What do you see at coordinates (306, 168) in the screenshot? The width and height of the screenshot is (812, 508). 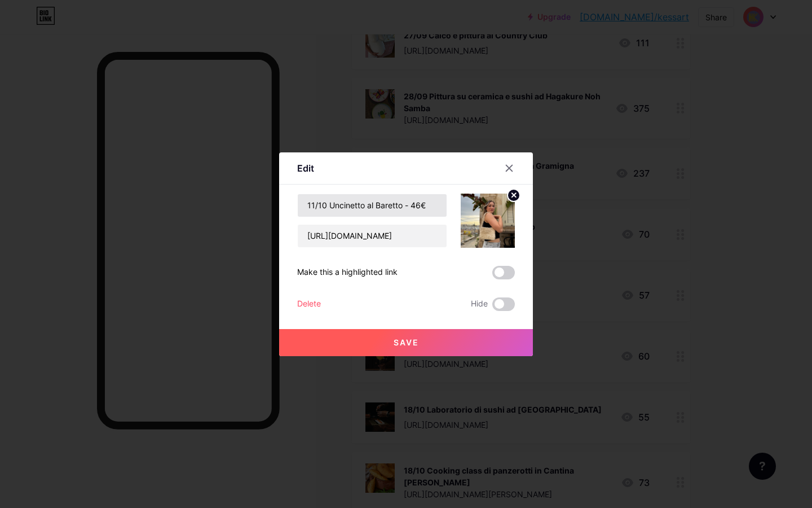 I see `div: Edit` at bounding box center [306, 168].